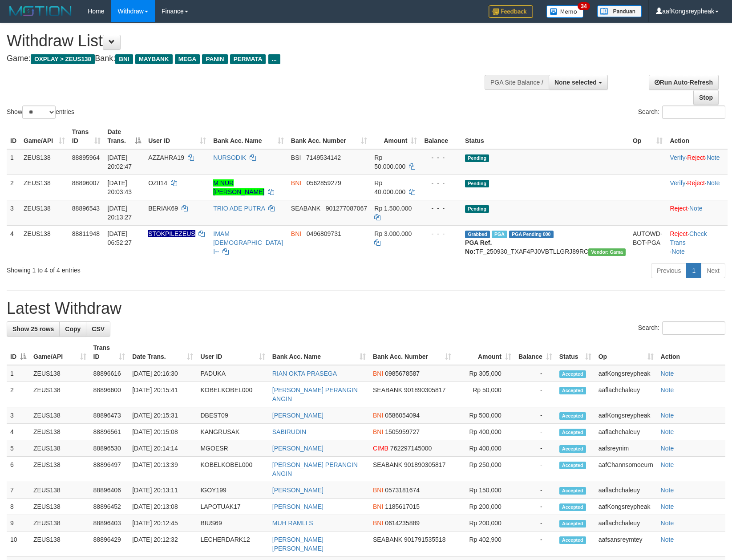  Describe the element at coordinates (233, 448) in the screenshot. I see `td: MGOESR` at that location.